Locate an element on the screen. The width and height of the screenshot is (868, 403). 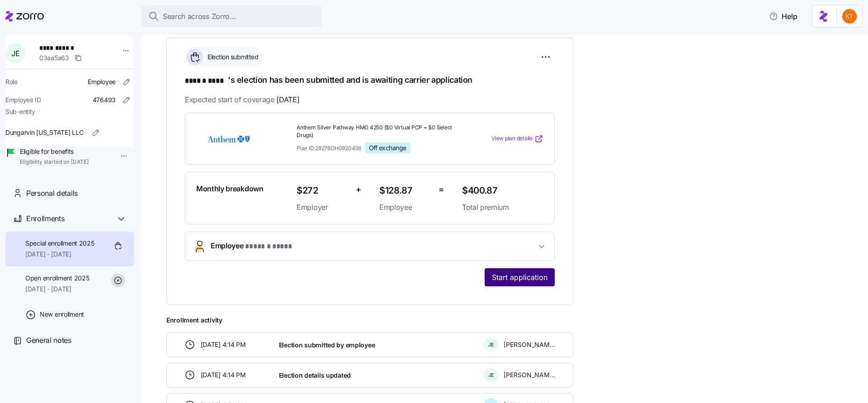
span: Sub-entity is located at coordinates (20, 112).